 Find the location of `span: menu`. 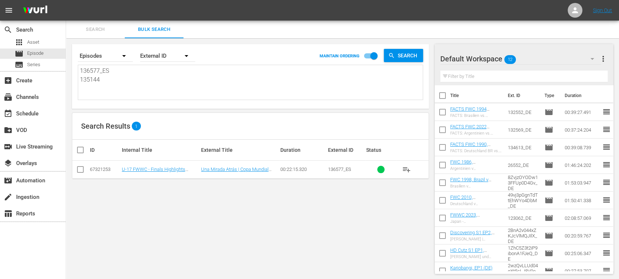

span: menu is located at coordinates (9, 10).